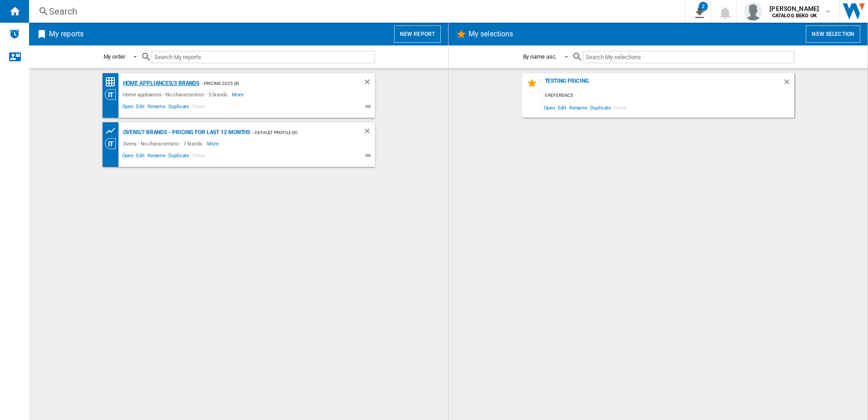  What do you see at coordinates (669, 95) in the screenshot?
I see `div: 0 reference` at bounding box center [669, 95].